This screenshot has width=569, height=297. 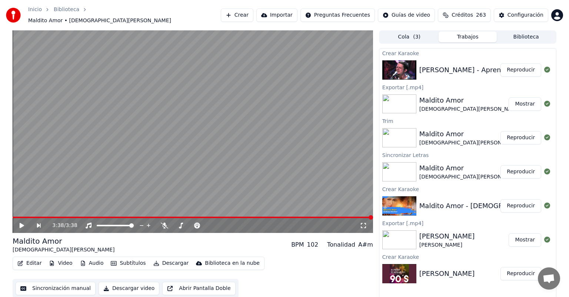 What do you see at coordinates (56, 289) in the screenshot?
I see `button: Sincronización manual` at bounding box center [56, 289].